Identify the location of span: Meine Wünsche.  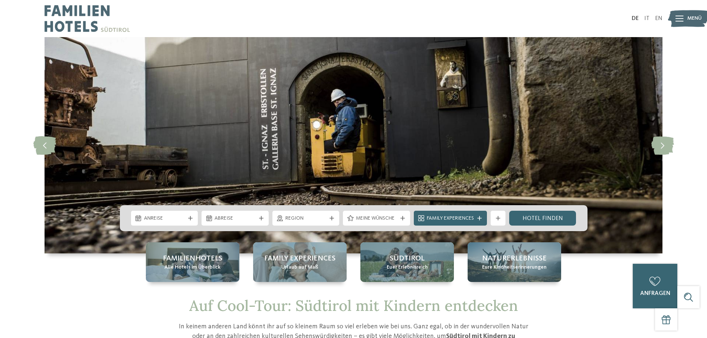
(376, 219).